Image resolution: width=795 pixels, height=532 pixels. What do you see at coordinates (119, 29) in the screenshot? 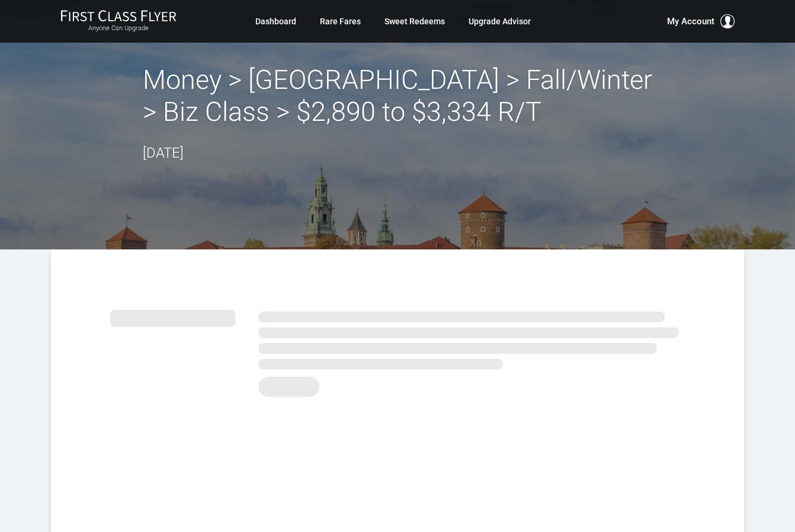
I see `small: Anyone Can Upgrade` at bounding box center [119, 29].